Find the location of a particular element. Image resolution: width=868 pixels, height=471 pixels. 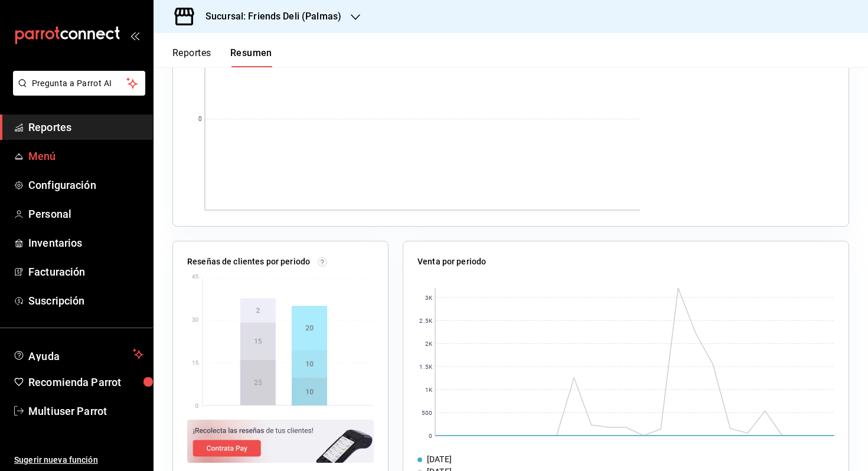

span: Multiuser Parrot is located at coordinates (86, 411).